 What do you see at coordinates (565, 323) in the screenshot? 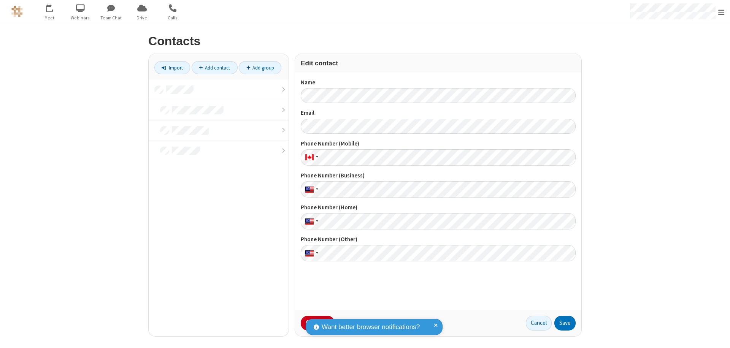
I see `button: Save` at bounding box center [565, 323].